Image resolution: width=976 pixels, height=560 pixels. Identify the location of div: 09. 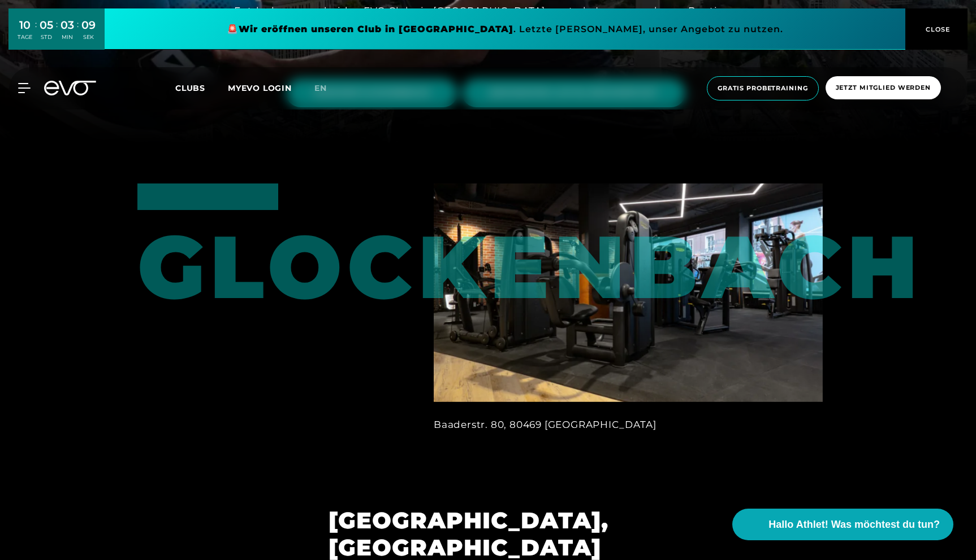
(88, 25).